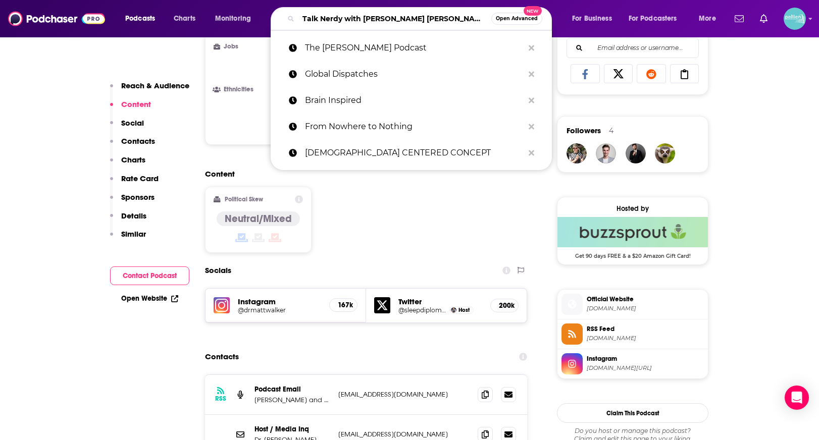 The width and height of the screenshot is (819, 440). What do you see at coordinates (440, 302) in the screenshot?
I see `h5: Twitter` at bounding box center [440, 302].